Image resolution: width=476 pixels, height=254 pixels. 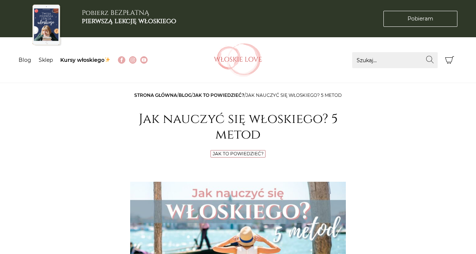 What do you see at coordinates (420, 19) in the screenshot?
I see `span: Pobieram` at bounding box center [420, 19].